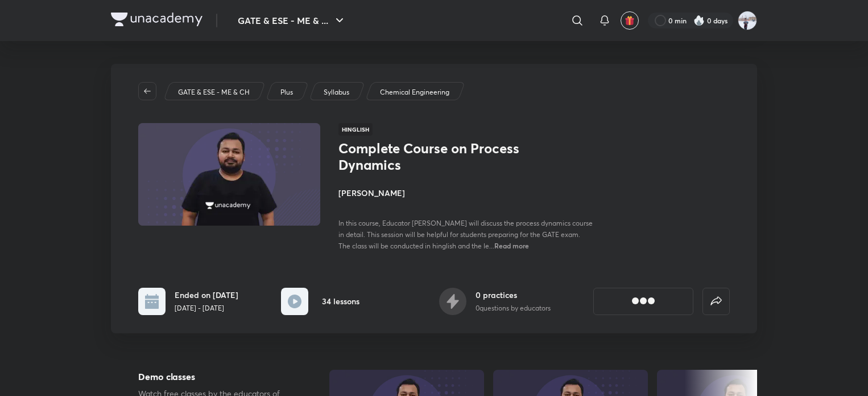 The image size is (868, 396). I want to click on h1: Complete Course on Process Dynamics, so click(431, 157).